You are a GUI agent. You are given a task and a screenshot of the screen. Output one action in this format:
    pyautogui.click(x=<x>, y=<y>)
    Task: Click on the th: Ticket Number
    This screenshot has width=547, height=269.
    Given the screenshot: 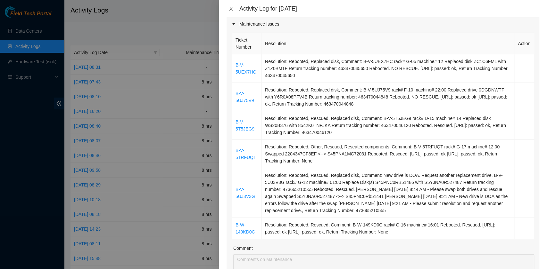 What is the action you would take?
    pyautogui.click(x=247, y=44)
    